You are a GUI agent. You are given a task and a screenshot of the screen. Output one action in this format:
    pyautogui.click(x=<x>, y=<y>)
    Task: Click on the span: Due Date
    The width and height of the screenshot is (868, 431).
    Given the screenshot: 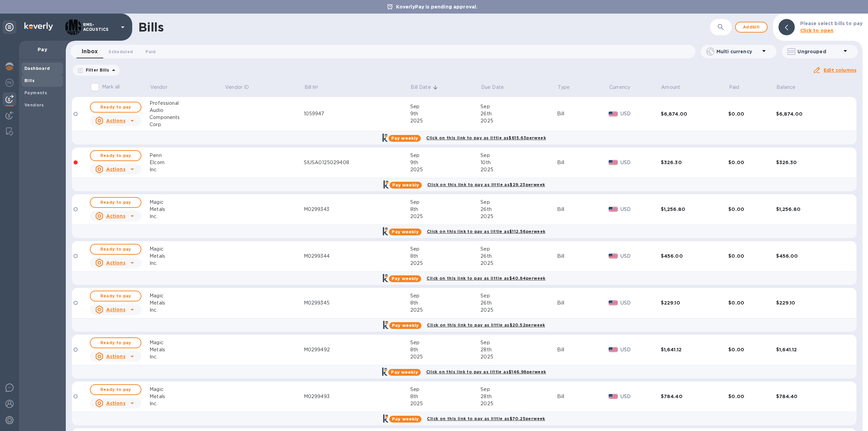 What is the action you would take?
    pyautogui.click(x=496, y=87)
    